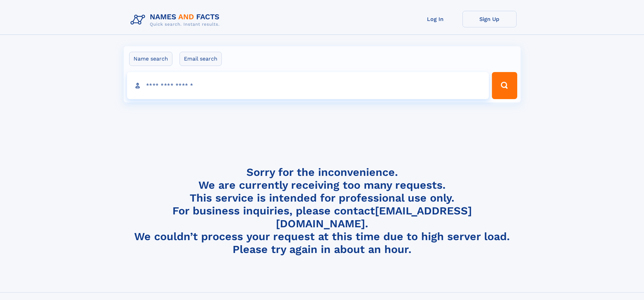 The height and width of the screenshot is (300, 644). Describe the element at coordinates (151, 59) in the screenshot. I see `label: Name search` at that location.